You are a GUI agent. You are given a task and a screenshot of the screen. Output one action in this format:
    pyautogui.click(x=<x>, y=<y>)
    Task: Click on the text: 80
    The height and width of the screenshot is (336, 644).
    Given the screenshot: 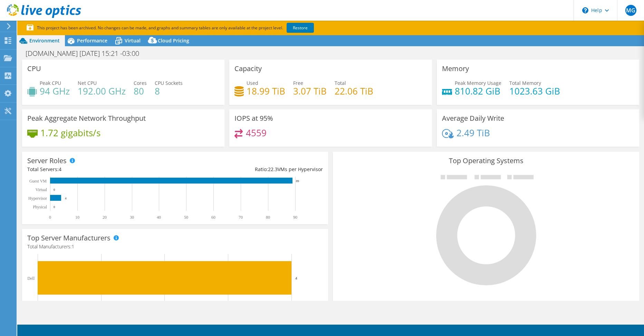 What is the action you would take?
    pyautogui.click(x=268, y=217)
    